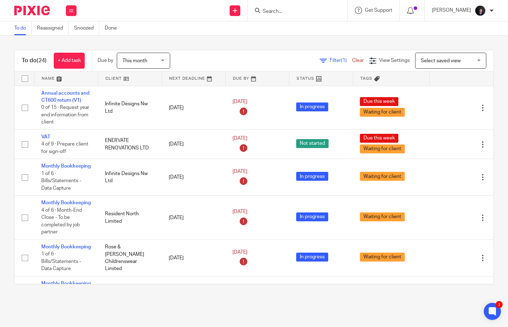  I want to click on span: View Settings, so click(394, 60).